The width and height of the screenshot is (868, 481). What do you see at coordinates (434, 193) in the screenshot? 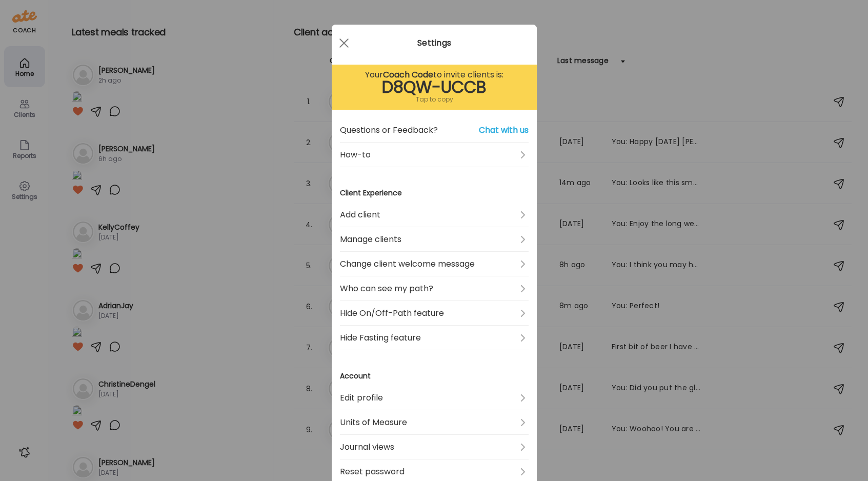
I see `h3: Client Experience` at bounding box center [434, 193].